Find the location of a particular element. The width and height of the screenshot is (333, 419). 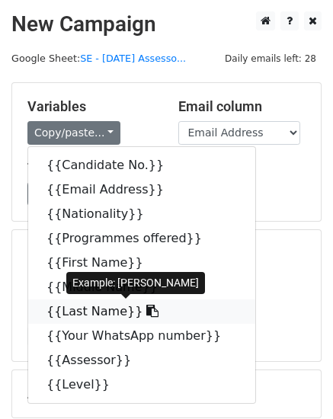

h2: New Campaign is located at coordinates (166, 24).